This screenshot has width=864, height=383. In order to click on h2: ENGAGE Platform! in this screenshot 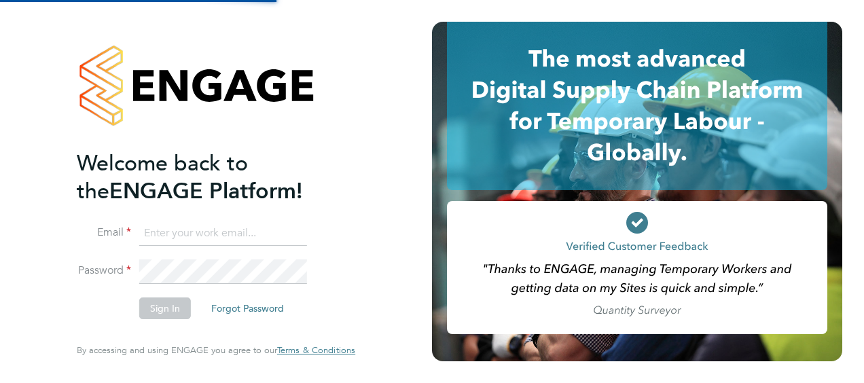, I will do `click(209, 177)`.